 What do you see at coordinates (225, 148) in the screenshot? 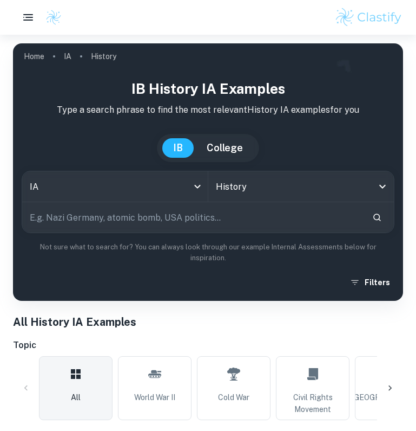
I see `button: College` at bounding box center [225, 148].